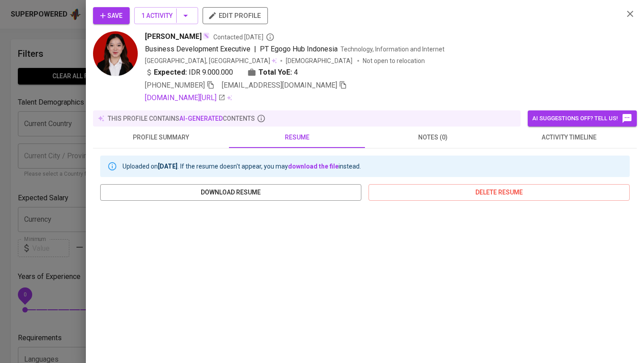 Image resolution: width=644 pixels, height=363 pixels. I want to click on b: Total YoE:, so click(275, 72).